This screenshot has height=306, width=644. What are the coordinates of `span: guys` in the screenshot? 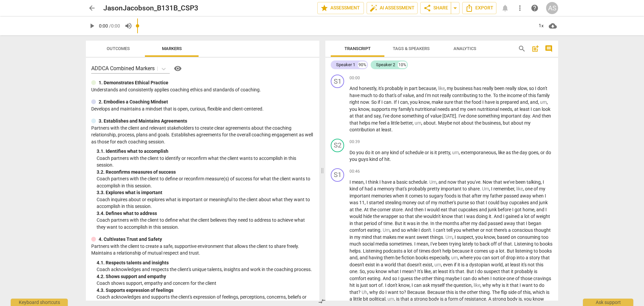 It's located at (364, 159).